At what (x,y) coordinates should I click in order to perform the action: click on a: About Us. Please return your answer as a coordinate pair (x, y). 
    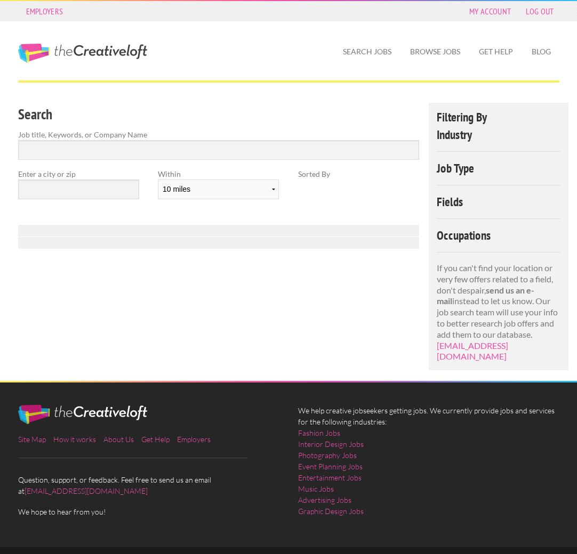
    Looking at the image, I should click on (118, 439).